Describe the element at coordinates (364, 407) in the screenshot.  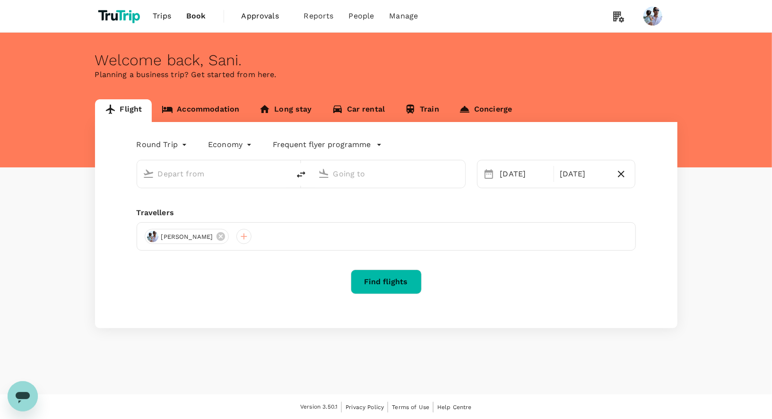
I see `span: Privacy Policy` at that location.